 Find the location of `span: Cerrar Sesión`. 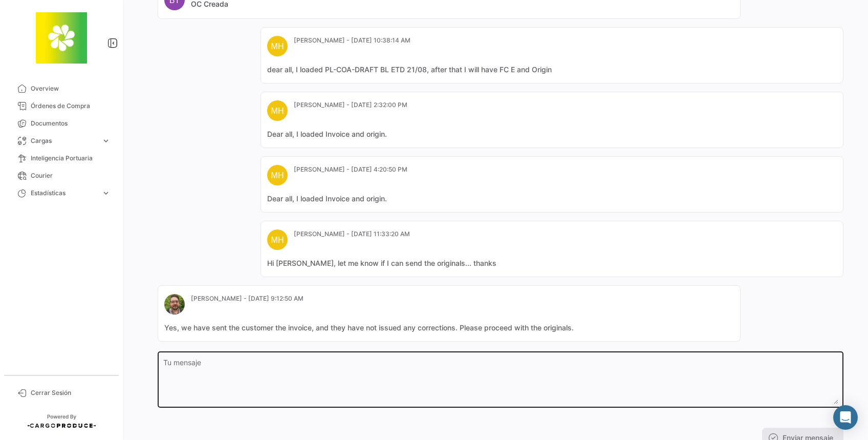

span: Cerrar Sesión is located at coordinates (71, 393).